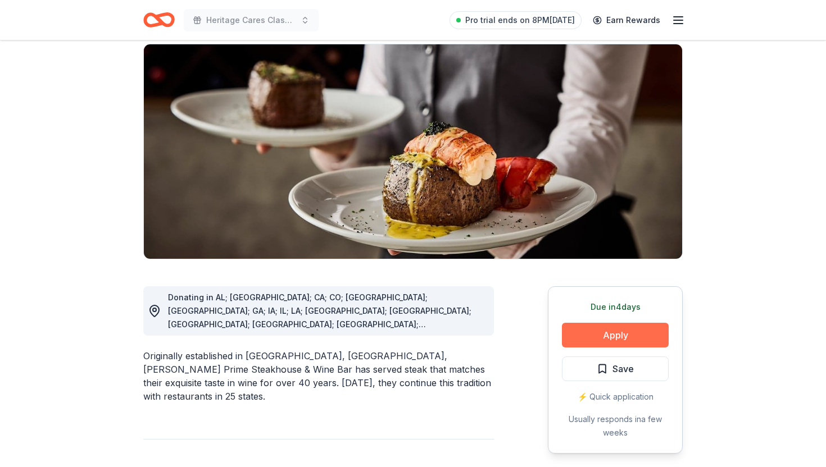 The width and height of the screenshot is (826, 467). Describe the element at coordinates (615, 369) in the screenshot. I see `button: Save` at that location.